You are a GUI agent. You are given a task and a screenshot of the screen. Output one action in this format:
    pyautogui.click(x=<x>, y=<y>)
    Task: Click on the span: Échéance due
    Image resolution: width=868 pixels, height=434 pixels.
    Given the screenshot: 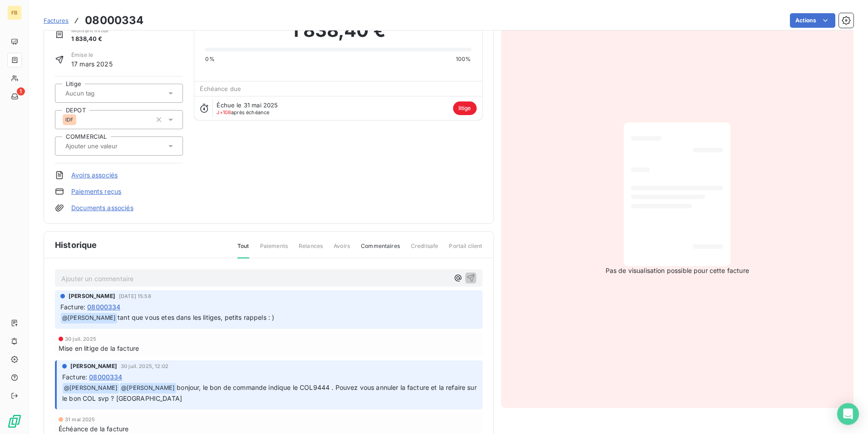 What is the action you would take?
    pyautogui.click(x=221, y=88)
    